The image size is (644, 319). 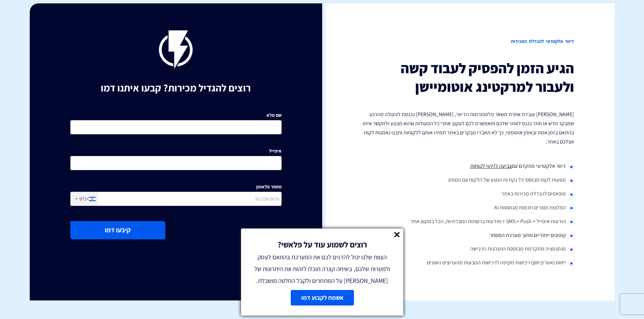 What do you see at coordinates (176, 88) in the screenshot?
I see `h1: רוצים להגדיל מכירות? קבעו איתנו דמו` at bounding box center [176, 88].